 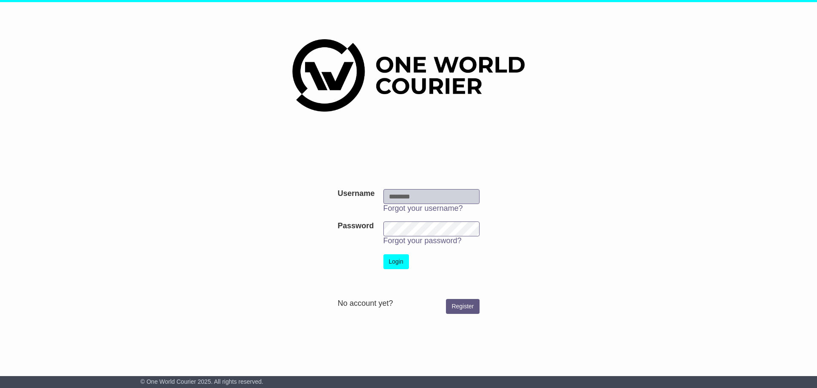 I want to click on label: Password, so click(x=355, y=226).